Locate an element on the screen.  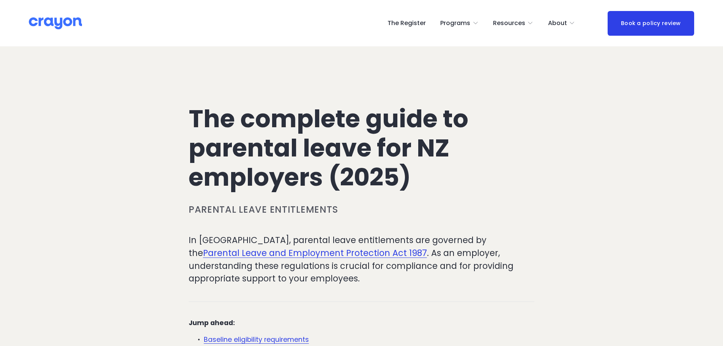
a: Baseline eligibility requirements is located at coordinates (256, 339).